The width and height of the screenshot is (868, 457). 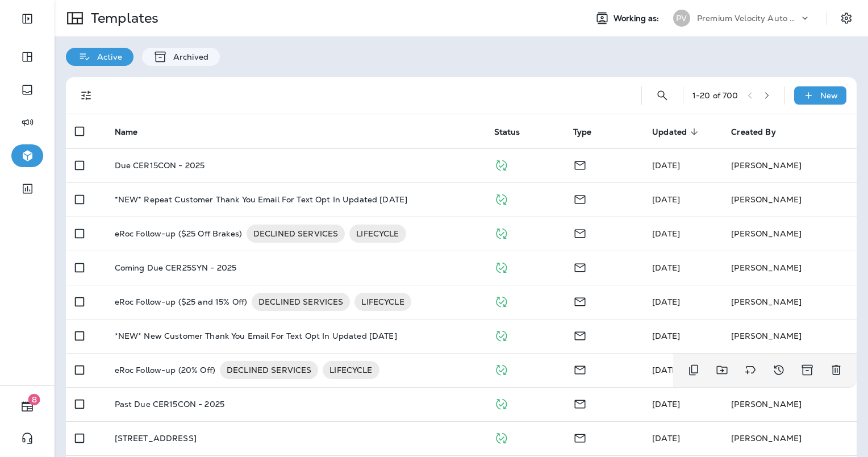 I want to click on p: Past Due CER15CON - 2025, so click(x=170, y=404).